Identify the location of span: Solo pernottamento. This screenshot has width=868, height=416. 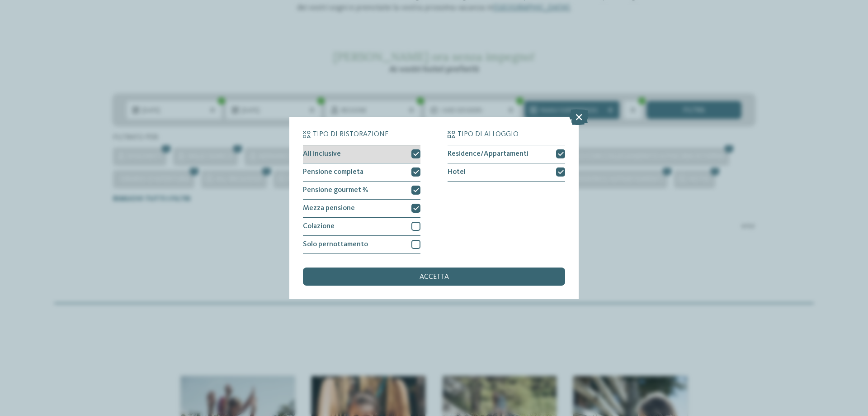
(336, 244).